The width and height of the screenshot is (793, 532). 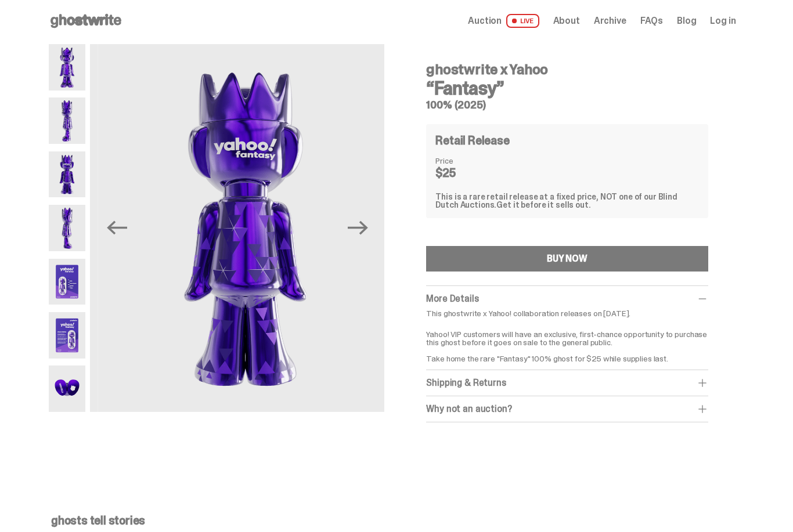 I want to click on span: Get it before it sells out., so click(x=544, y=205).